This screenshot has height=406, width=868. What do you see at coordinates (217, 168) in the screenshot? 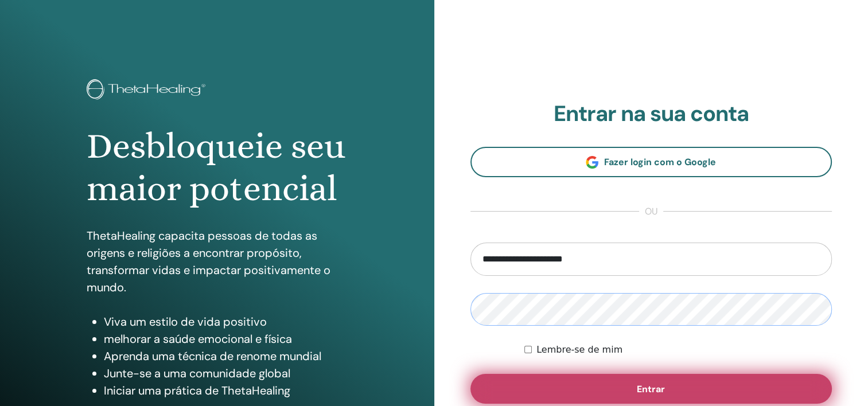
I see `h1: Desbloqueie seu maior potencial` at bounding box center [217, 168].